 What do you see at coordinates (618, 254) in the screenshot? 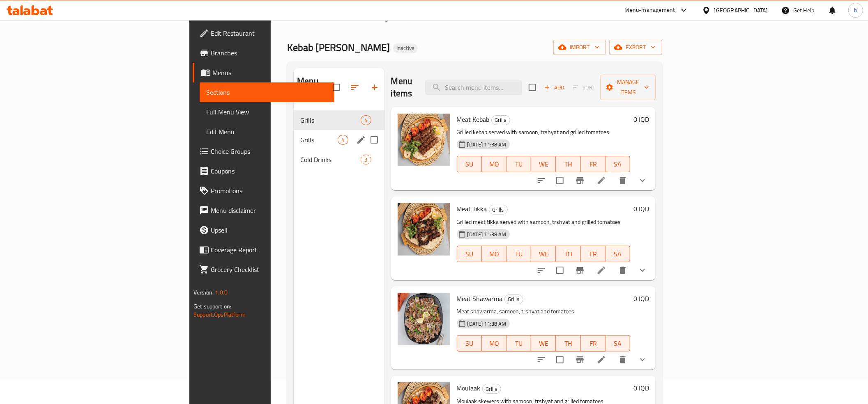
I see `button: SA` at bounding box center [618, 254].